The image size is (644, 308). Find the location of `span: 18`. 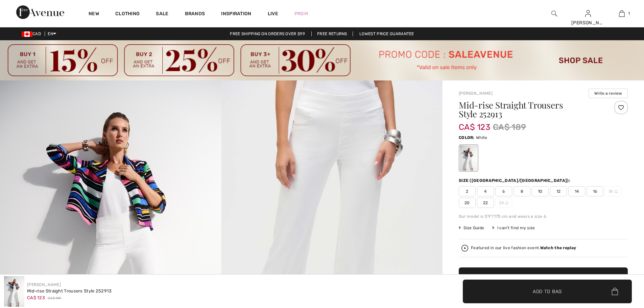

span: 18 is located at coordinates (613, 191).